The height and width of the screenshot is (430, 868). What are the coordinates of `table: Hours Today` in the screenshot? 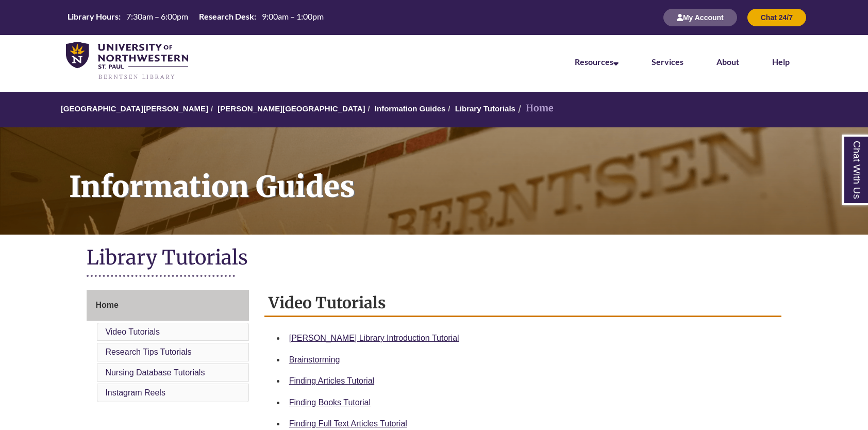 It's located at (195, 17).